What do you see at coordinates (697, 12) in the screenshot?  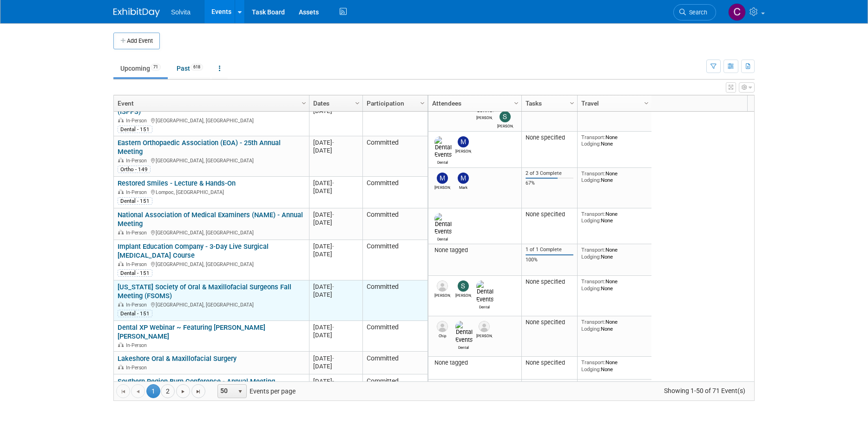 I see `span: Search` at bounding box center [697, 12].